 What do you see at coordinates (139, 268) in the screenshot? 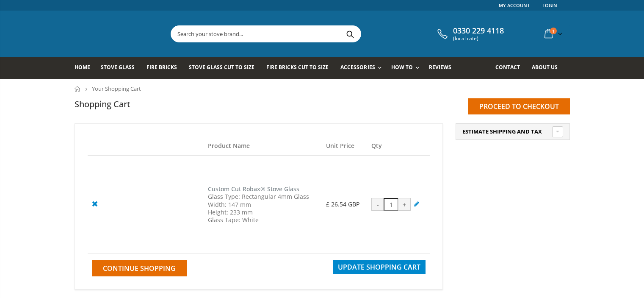
I see `span: Continue Shopping` at bounding box center [139, 268].